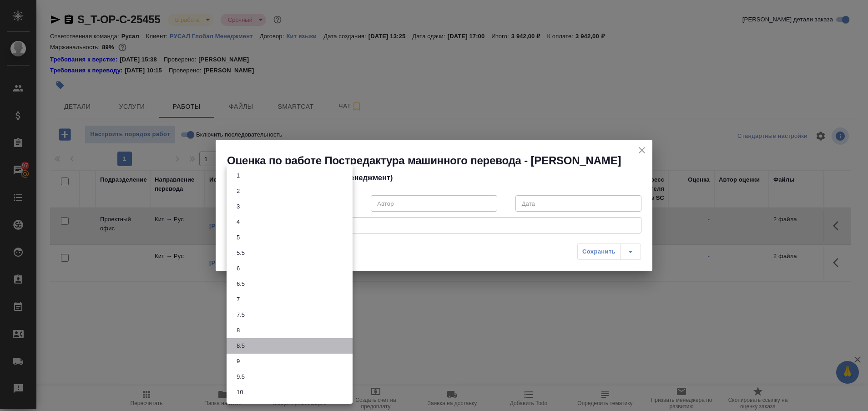 Image resolution: width=868 pixels, height=411 pixels. What do you see at coordinates (238, 176) in the screenshot?
I see `button: 1` at bounding box center [238, 176].